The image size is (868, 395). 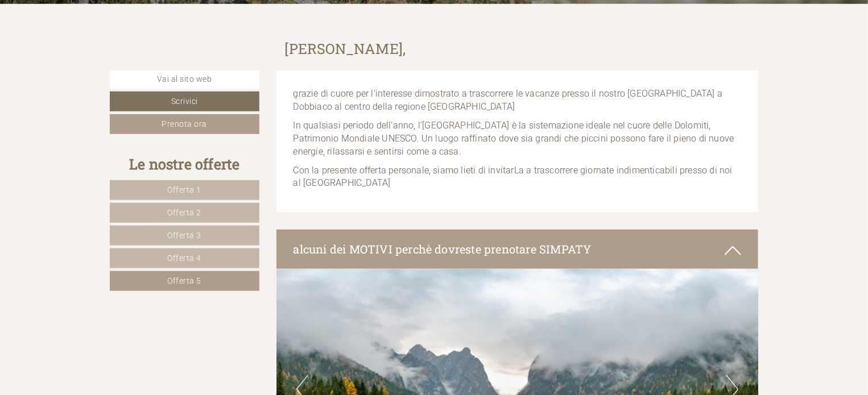 I want to click on a: Scrivici, so click(x=184, y=101).